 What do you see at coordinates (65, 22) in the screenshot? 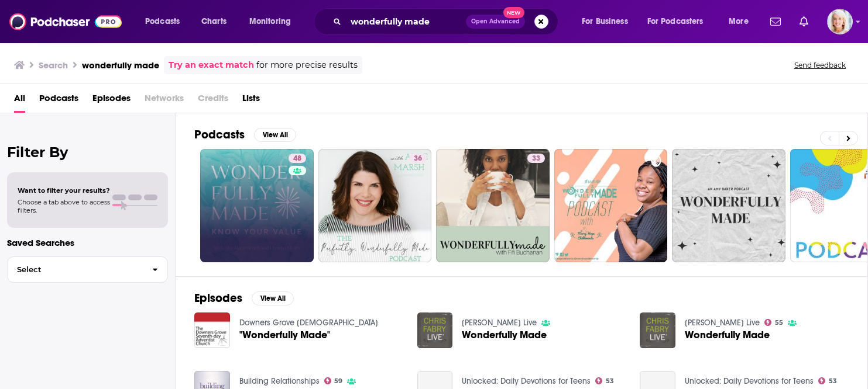
I see `img: Podchaser - Follow, Share and Rate Podcasts` at bounding box center [65, 22].